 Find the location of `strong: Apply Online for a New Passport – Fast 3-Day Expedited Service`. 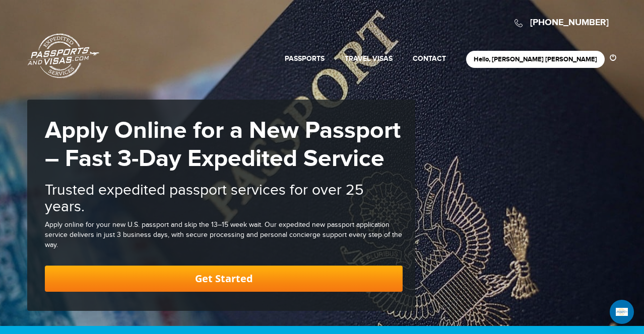

strong: Apply Online for a New Passport – Fast 3-Day Expedited Service is located at coordinates (223, 145).